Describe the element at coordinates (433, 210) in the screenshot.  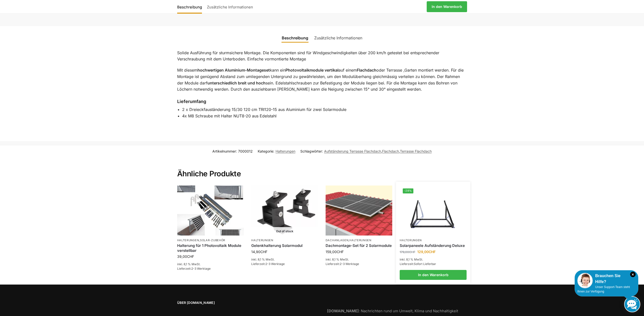
I see `img: Solarpaneele Aufständerung für Terrasse` at that location.